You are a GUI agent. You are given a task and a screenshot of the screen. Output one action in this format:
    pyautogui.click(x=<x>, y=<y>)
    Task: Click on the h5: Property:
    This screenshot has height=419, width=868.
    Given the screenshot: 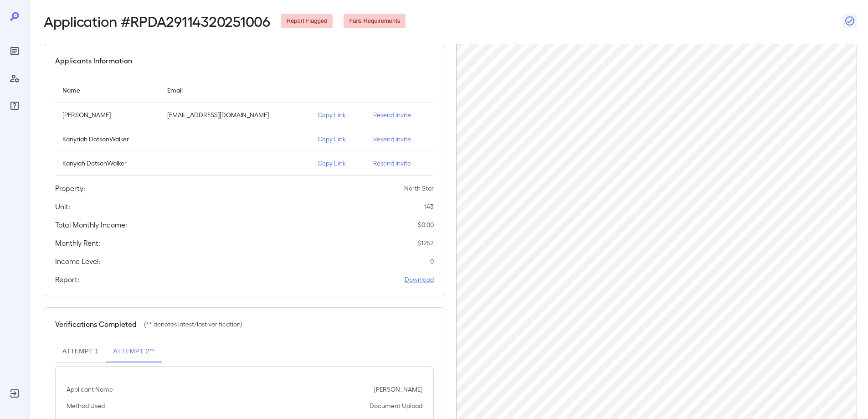 What is the action you would take?
    pyautogui.click(x=70, y=188)
    